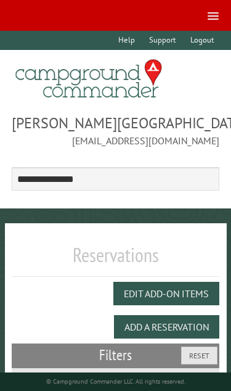  Describe the element at coordinates (199, 355) in the screenshot. I see `button: Reset` at that location.